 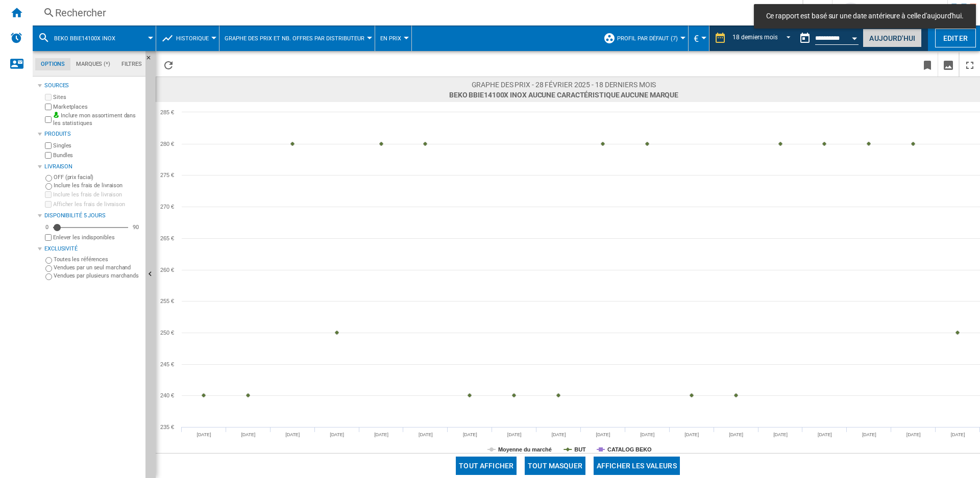 I want to click on label: Vendues par plusieurs marchands, so click(x=98, y=275).